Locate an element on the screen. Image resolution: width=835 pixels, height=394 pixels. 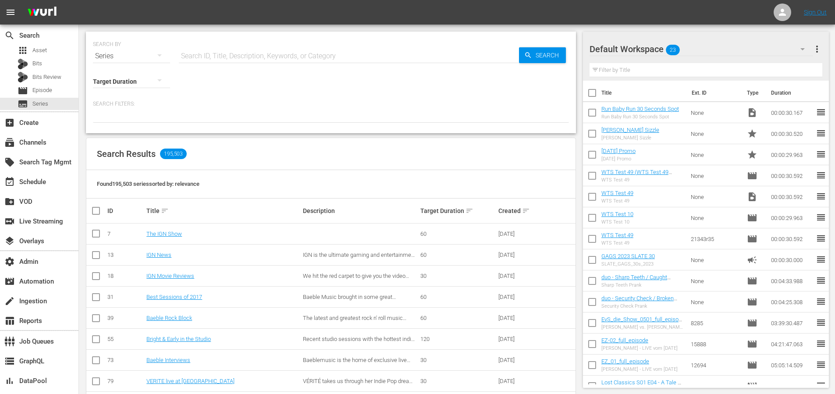
span: The latest and greatest rock n' roll music videos from Baeble. is located at coordinates (355, 321).